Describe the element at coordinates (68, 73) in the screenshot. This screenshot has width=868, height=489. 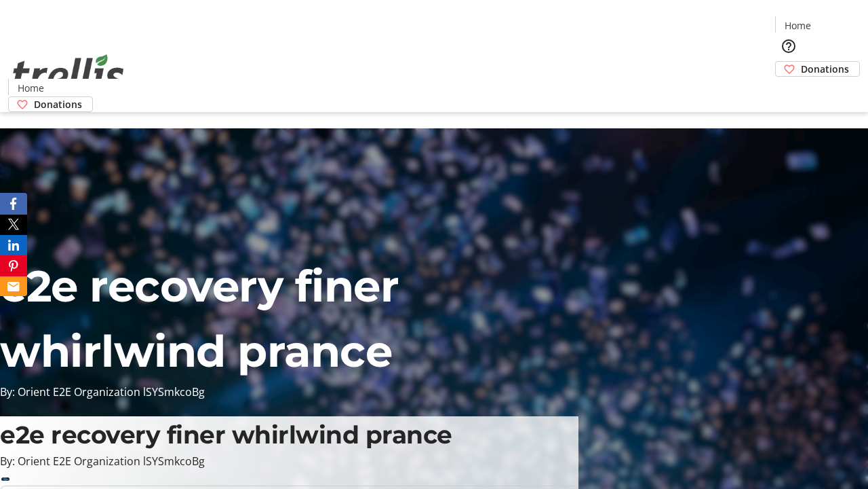
I see `img: Orient E2E Organization lSYSmkcoBg's Logo` at that location.